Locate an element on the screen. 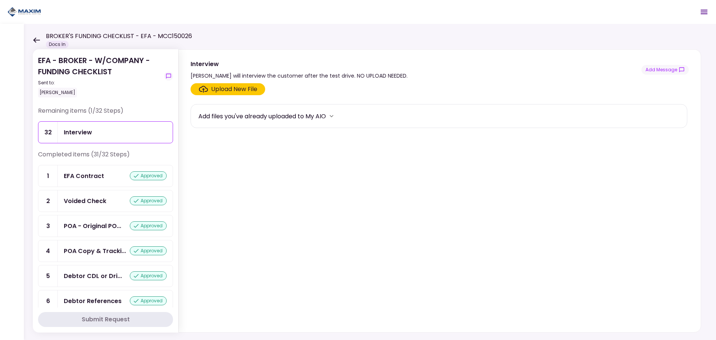 This screenshot has width=716, height=340. div: 4 is located at coordinates (48, 251).